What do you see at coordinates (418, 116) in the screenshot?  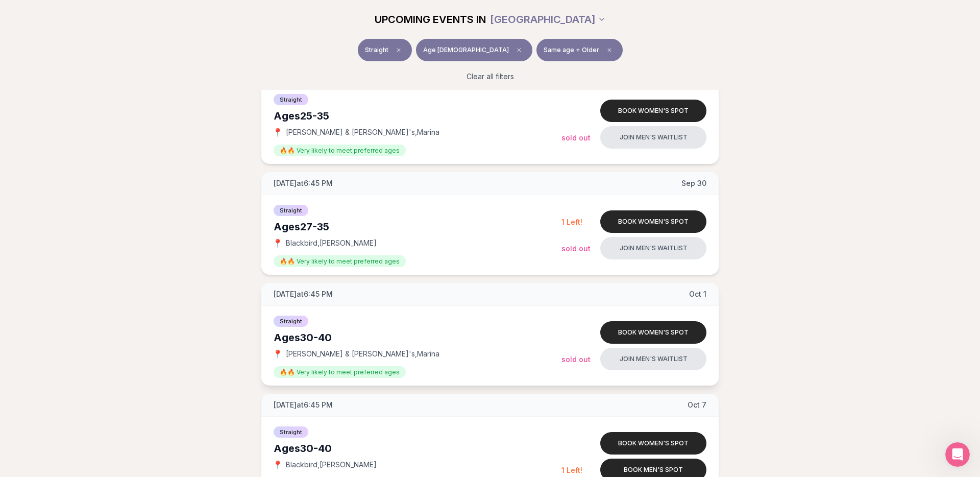 I see `div: Ages 25-35` at bounding box center [418, 116].